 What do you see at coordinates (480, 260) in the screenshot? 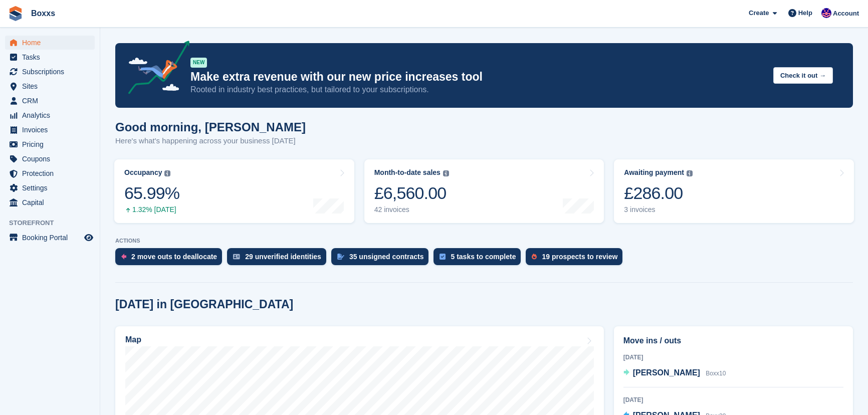
I see `a: 5 tasks to complete` at bounding box center [480, 260].